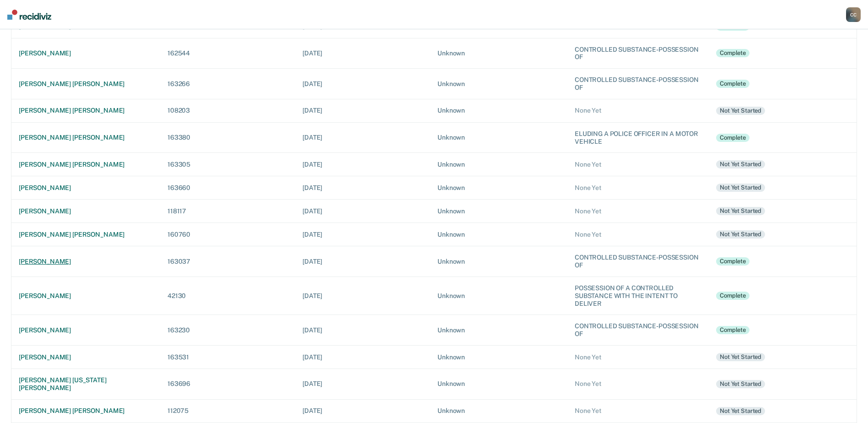  Describe the element at coordinates (228, 137) in the screenshot. I see `td: 163380` at that location.